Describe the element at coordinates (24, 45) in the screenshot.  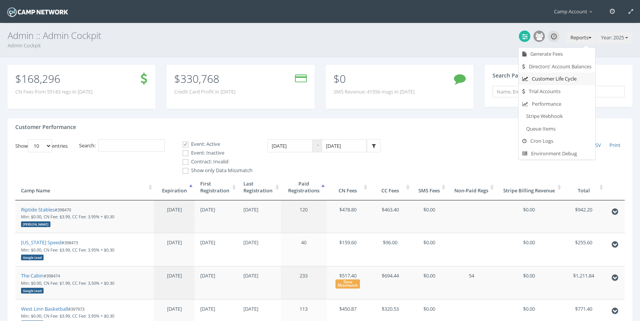
I see `a: Admin Cockpit` at that location.